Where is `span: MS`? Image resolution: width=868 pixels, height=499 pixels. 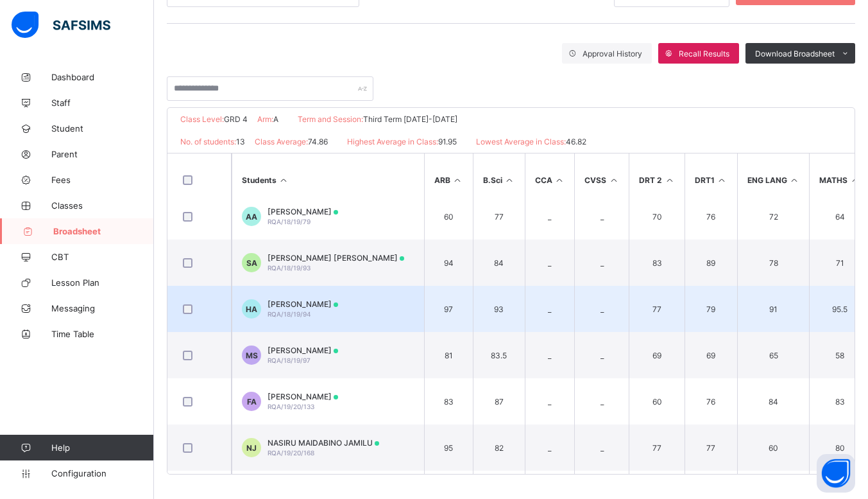
span: MS is located at coordinates (252, 355).